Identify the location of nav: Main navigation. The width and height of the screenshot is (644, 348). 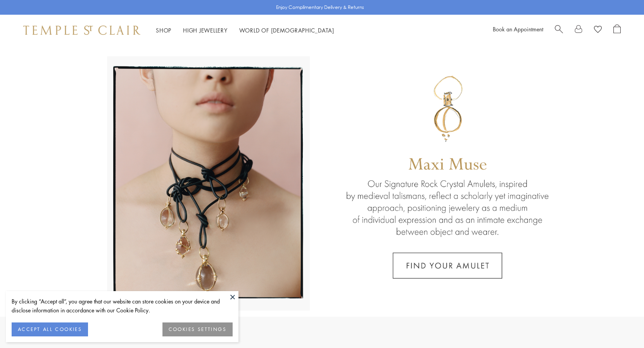
(245, 30).